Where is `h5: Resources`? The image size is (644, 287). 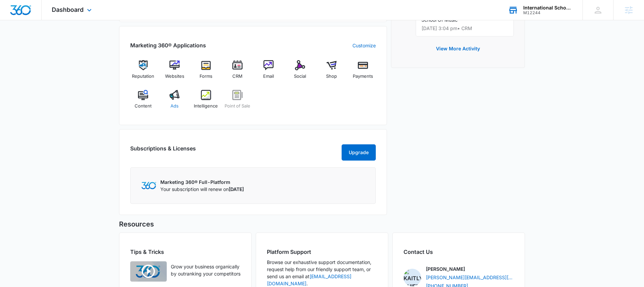
h5: Resources is located at coordinates (322, 225).